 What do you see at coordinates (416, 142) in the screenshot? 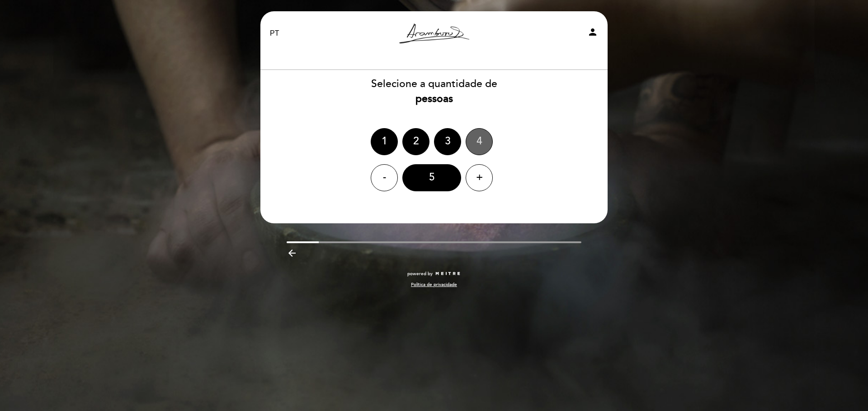
I see `div: 2` at bounding box center [416, 142].